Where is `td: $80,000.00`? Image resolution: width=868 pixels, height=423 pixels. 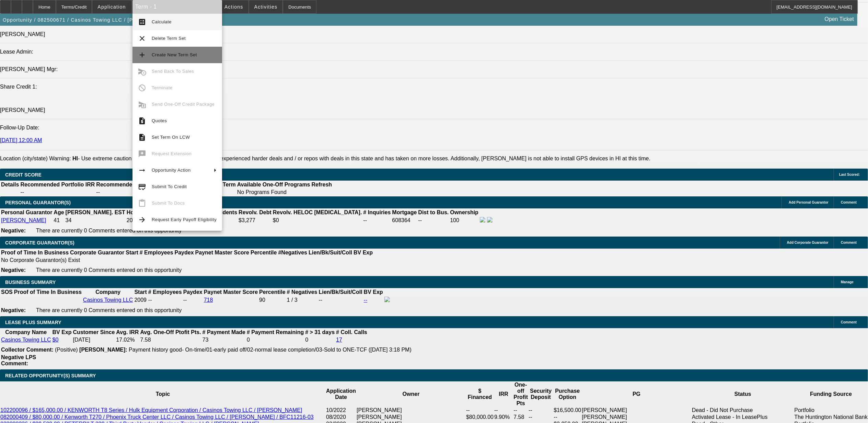
td: $80,000.00 is located at coordinates (480, 418).